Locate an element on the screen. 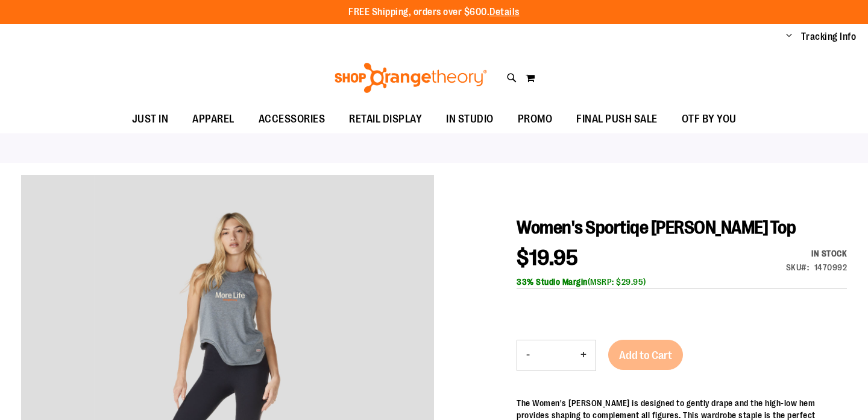 The width and height of the screenshot is (868, 420). span: RETAIL DISPLAY is located at coordinates (386, 119).